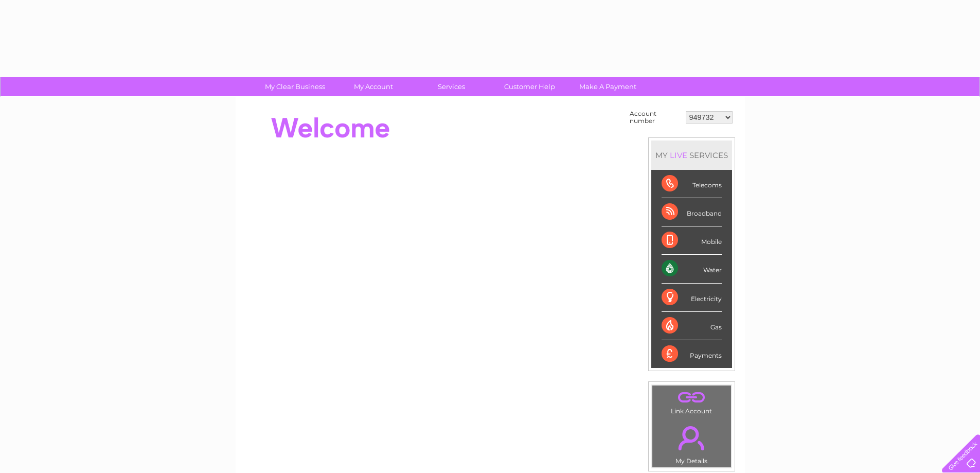 Image resolution: width=980 pixels, height=473 pixels. Describe the element at coordinates (692, 155) in the screenshot. I see `div: MY SERVICES` at that location.